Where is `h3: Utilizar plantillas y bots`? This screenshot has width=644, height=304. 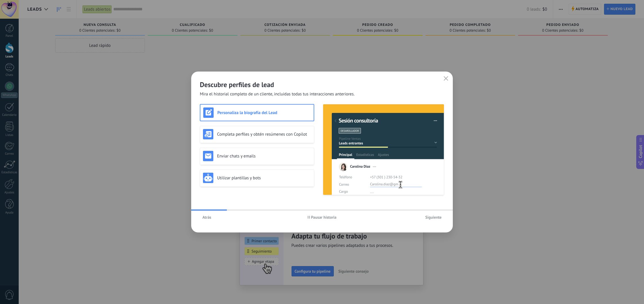
h3: Utilizar plantillas y bots is located at coordinates (264, 177).